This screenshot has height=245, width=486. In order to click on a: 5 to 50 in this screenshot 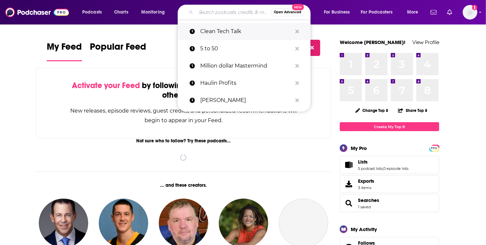, I will do `click(244, 49)`.